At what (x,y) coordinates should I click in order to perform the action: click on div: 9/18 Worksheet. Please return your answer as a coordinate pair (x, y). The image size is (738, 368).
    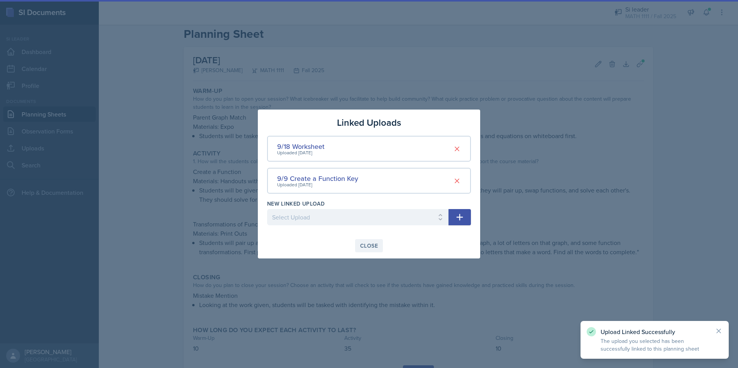
    Looking at the image, I should click on (301, 146).